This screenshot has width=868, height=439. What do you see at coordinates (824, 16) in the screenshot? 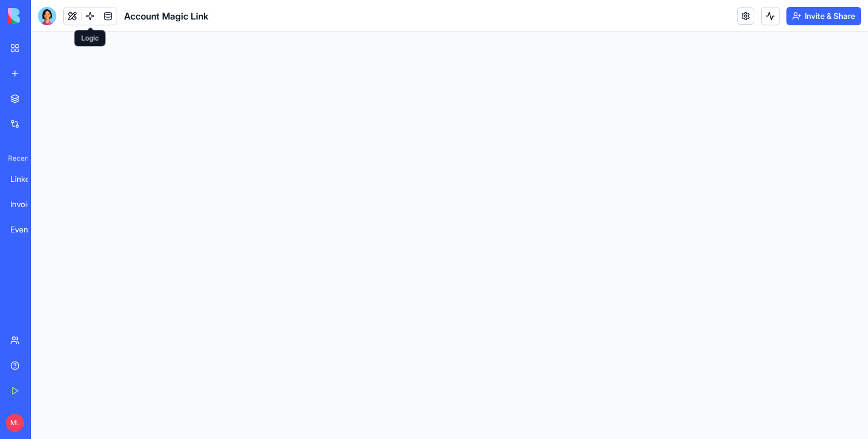
I see `button: Invite & Share` at bounding box center [824, 16].